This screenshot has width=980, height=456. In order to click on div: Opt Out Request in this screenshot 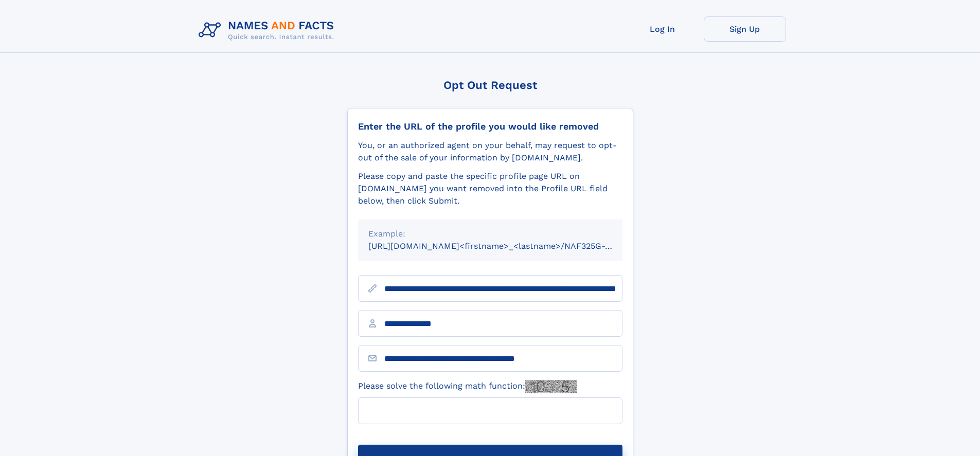, I will do `click(490, 85)`.